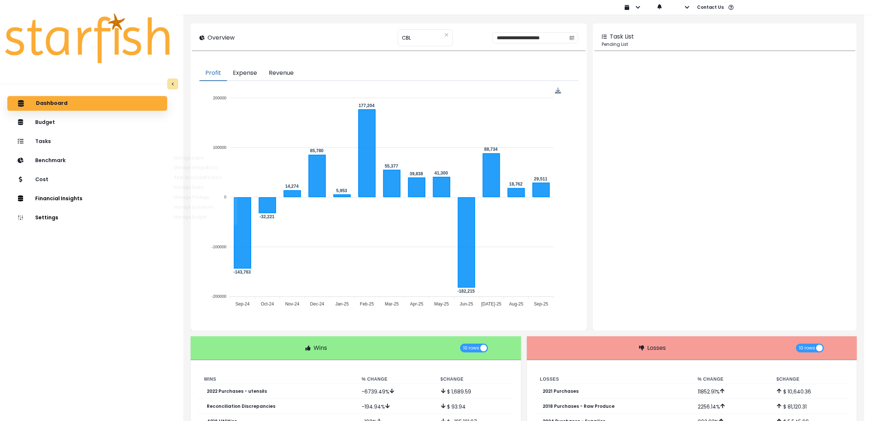 This screenshot has height=421, width=873. What do you see at coordinates (203, 177) in the screenshot?
I see `button: Alias and Classification` at bounding box center [203, 177].